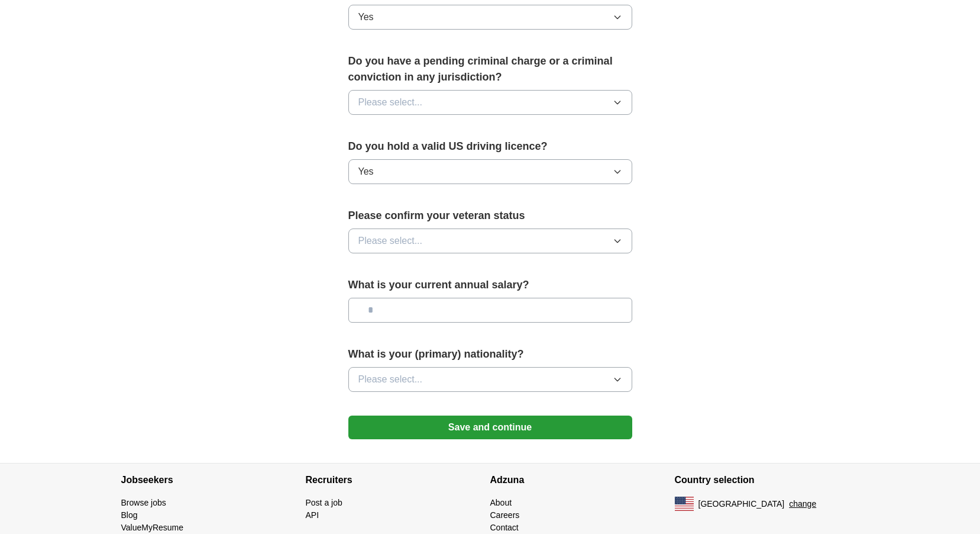 The width and height of the screenshot is (980, 534). I want to click on label: Do you have a pending criminal charge or a criminal conviction in any jurisdiction?, so click(490, 69).